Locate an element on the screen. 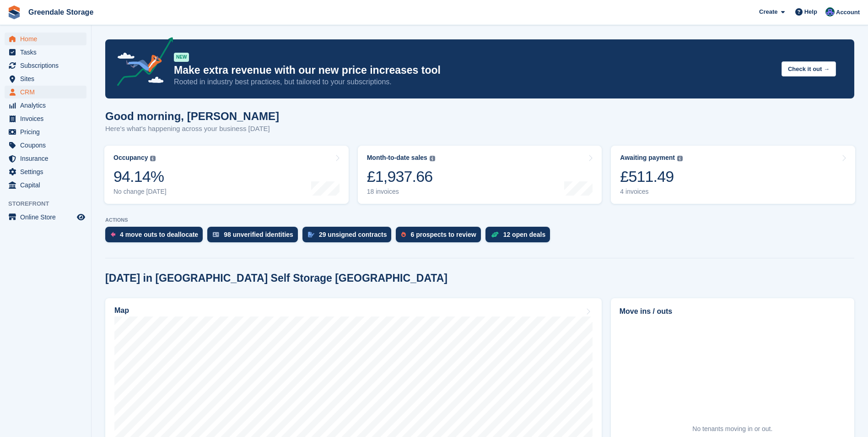 The height and width of the screenshot is (437, 868). a: 12 open deals is located at coordinates (520, 237).